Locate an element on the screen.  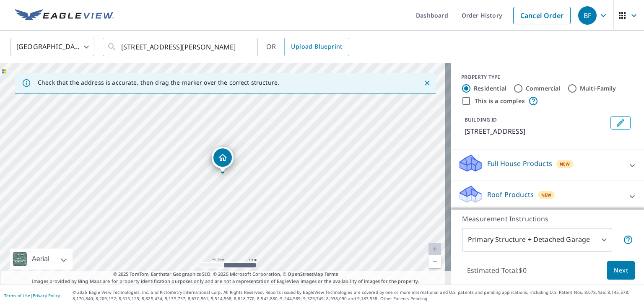
a: Current Level 20, Zoom Out is located at coordinates (435, 262).